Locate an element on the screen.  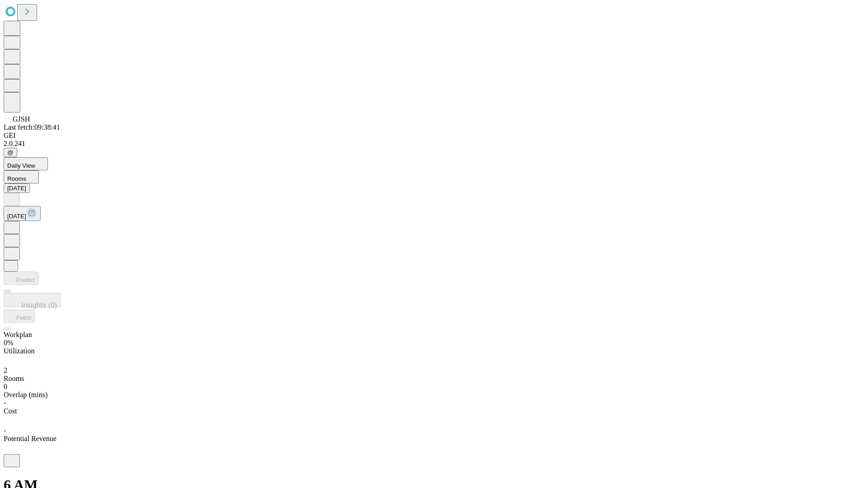
button: Insights (0) is located at coordinates (32, 300).